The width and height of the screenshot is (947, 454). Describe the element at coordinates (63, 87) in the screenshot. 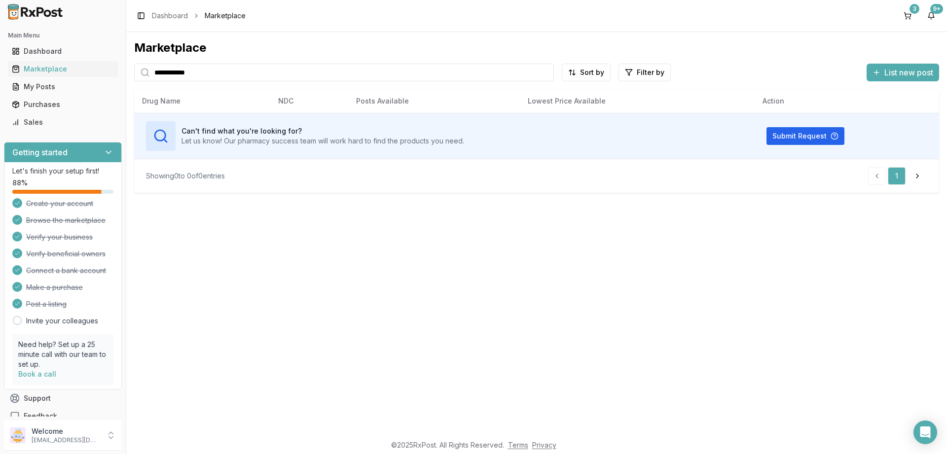

I see `button: My Posts` at that location.